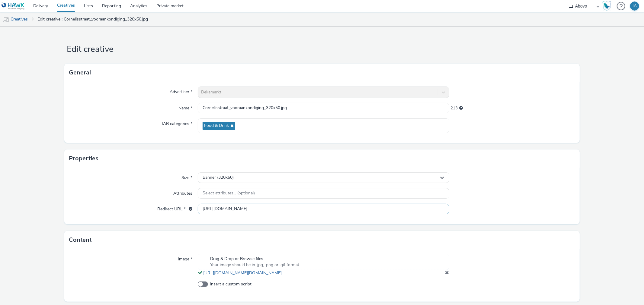  Describe the element at coordinates (254, 265) in the screenshot. I see `span: Your image should be in .jpg, .png or .gif format` at that location.